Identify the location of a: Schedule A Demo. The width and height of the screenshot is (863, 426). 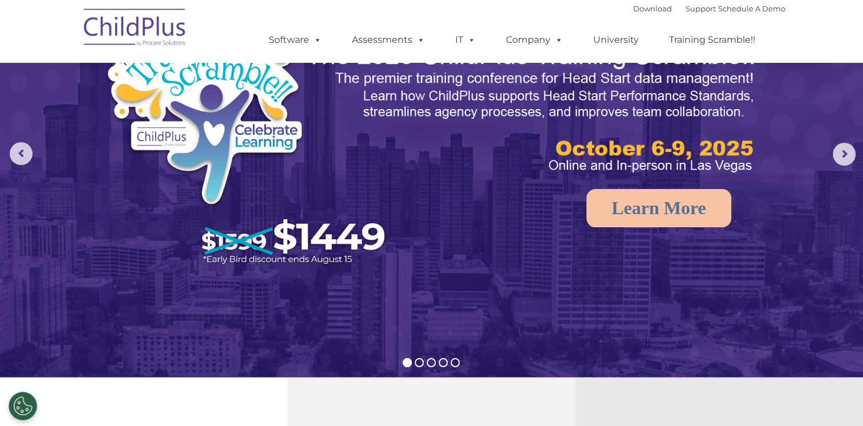
(752, 9).